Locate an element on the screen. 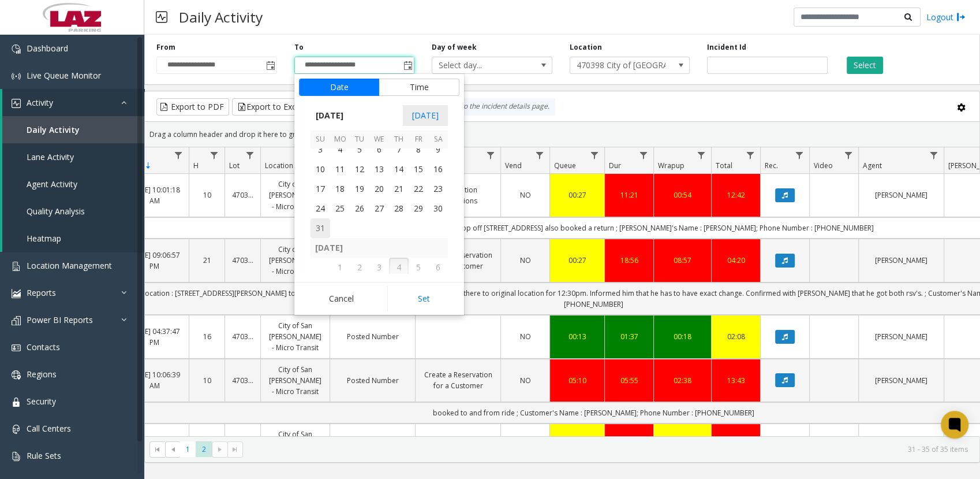 The image size is (980, 479). td: Saturday, August 30, 2025 is located at coordinates (438, 208).